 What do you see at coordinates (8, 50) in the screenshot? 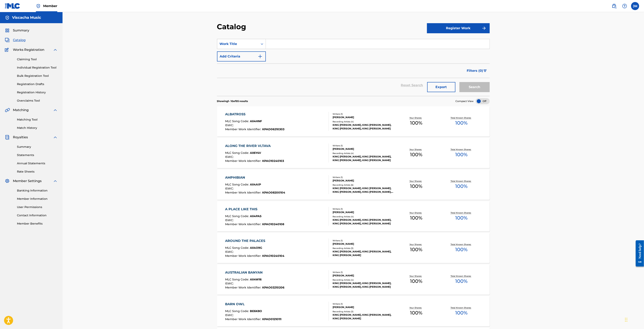
I see `img: Works Registration` at bounding box center [8, 50].